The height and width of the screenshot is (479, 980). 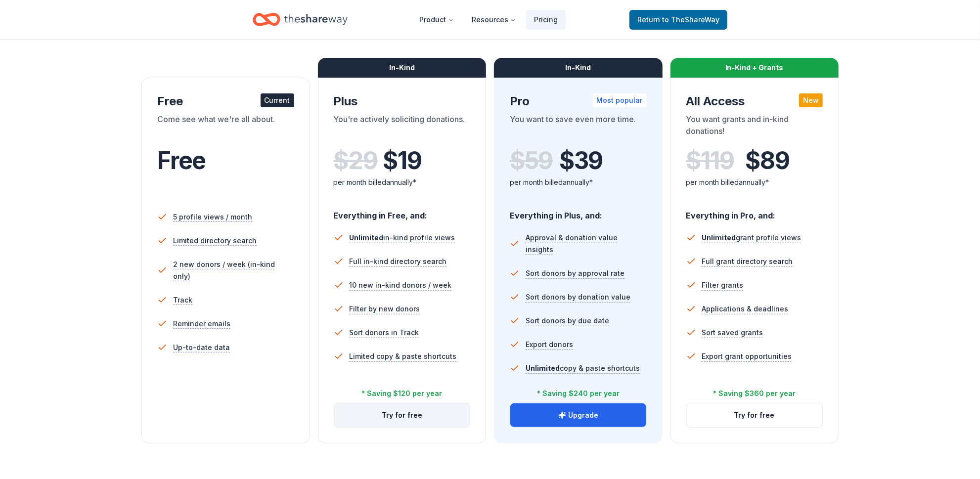 I want to click on div: All Access, so click(x=755, y=101).